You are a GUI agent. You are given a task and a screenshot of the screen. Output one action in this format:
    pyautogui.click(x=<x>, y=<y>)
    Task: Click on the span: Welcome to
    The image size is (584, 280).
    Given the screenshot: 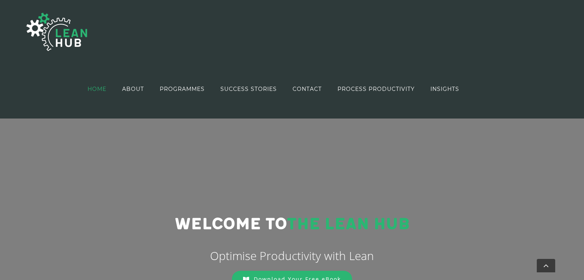 What is the action you would take?
    pyautogui.click(x=231, y=224)
    